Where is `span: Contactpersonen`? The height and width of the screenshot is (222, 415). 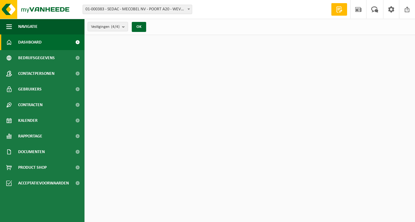 span: Contactpersonen is located at coordinates (36, 74).